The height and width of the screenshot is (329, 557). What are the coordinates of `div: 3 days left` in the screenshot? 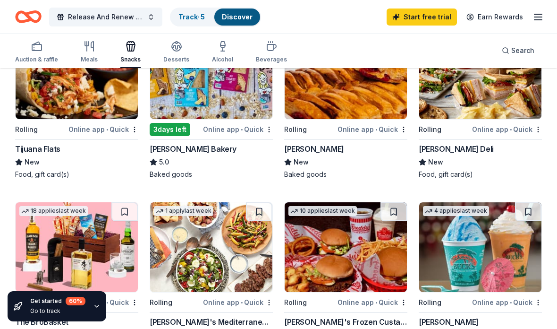 It's located at (170, 129).